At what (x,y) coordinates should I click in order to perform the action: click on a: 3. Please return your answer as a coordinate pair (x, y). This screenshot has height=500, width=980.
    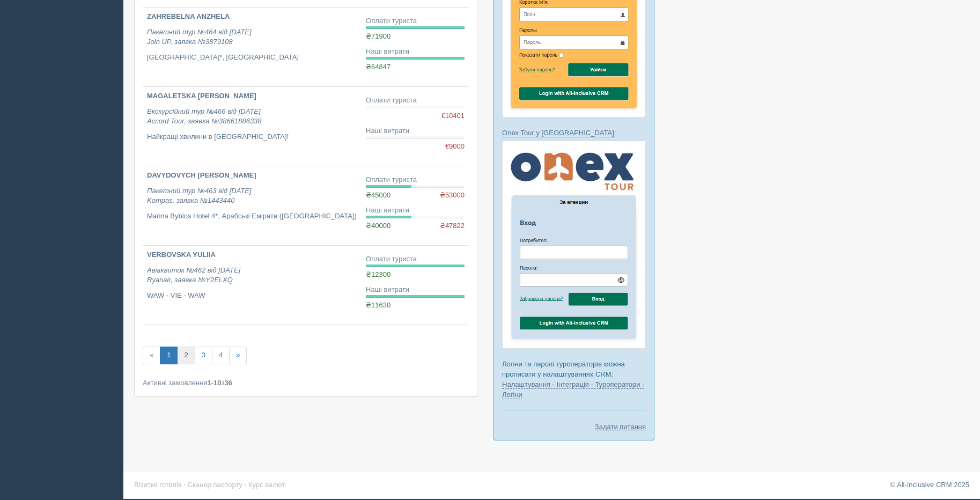
    Looking at the image, I should click on (203, 355).